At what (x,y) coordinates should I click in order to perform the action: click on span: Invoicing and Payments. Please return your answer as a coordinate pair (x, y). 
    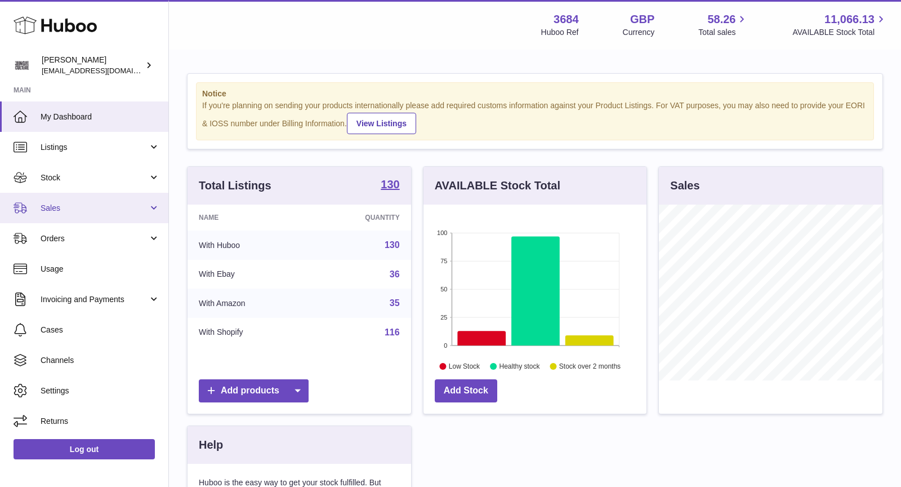
    Looking at the image, I should click on (94, 299).